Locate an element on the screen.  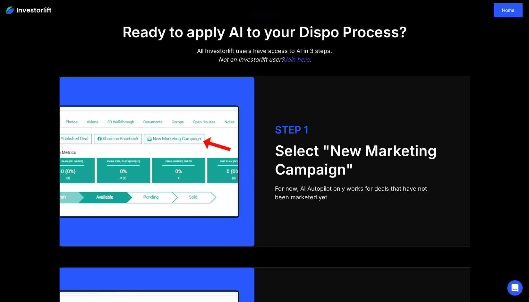
em: Join here is located at coordinates (296, 59).